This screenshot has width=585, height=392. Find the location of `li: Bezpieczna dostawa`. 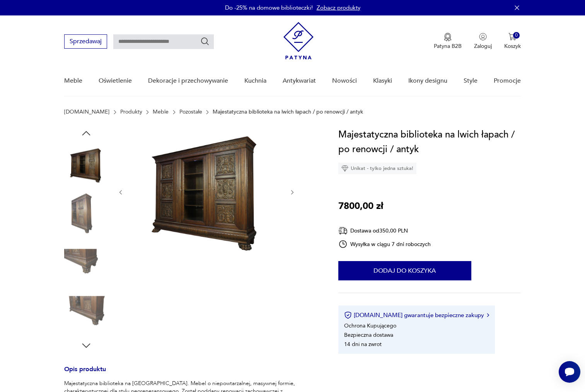

li: Bezpieczna dostawa is located at coordinates (368, 335).